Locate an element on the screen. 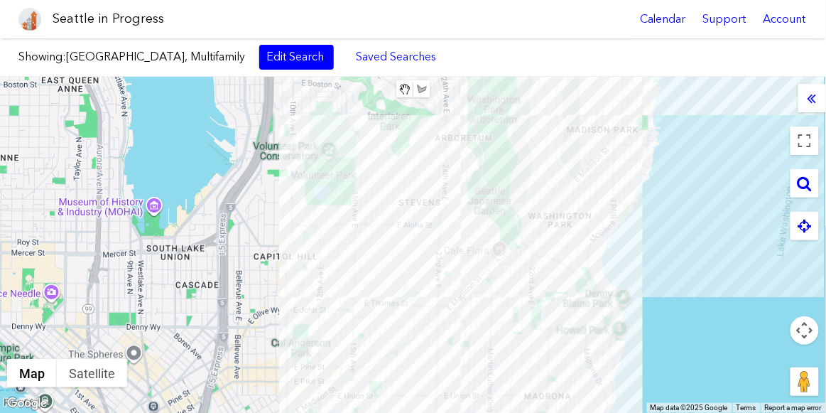 Image resolution: width=826 pixels, height=413 pixels. img: favicon-96x96.png is located at coordinates (30, 19).